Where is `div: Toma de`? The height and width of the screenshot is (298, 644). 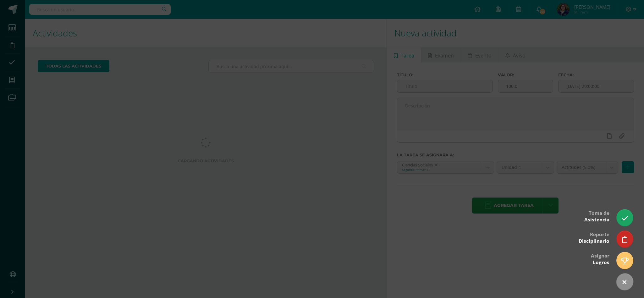 div: Toma de is located at coordinates (597, 216).